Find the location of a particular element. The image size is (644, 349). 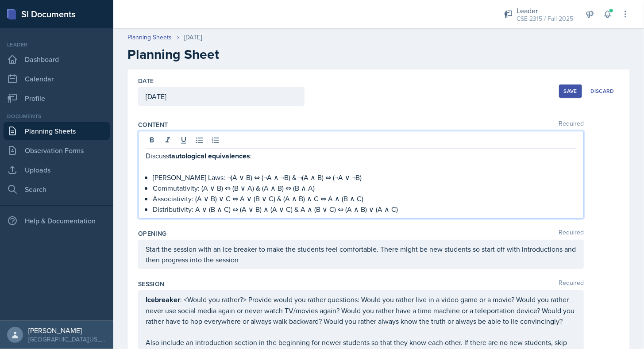

div: Save is located at coordinates (571, 91).